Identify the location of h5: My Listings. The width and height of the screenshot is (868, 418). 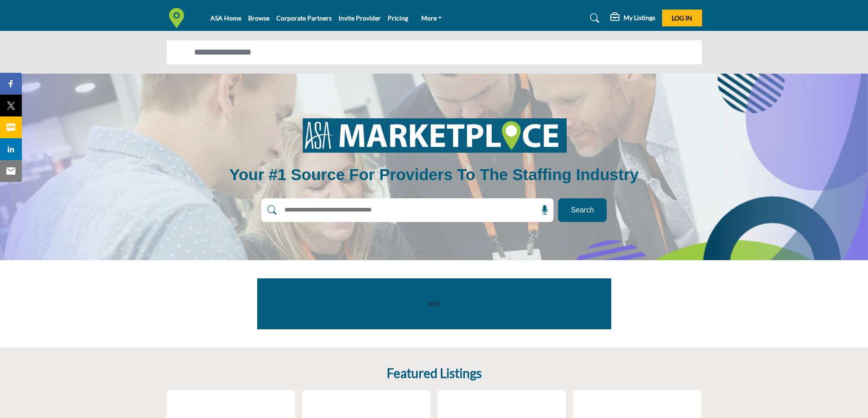
(640, 18).